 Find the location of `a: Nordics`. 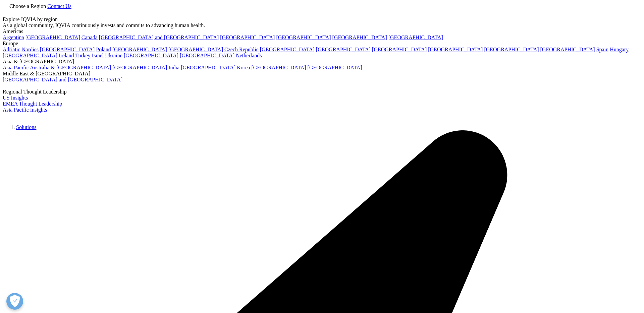

a: Nordics is located at coordinates (30, 50).